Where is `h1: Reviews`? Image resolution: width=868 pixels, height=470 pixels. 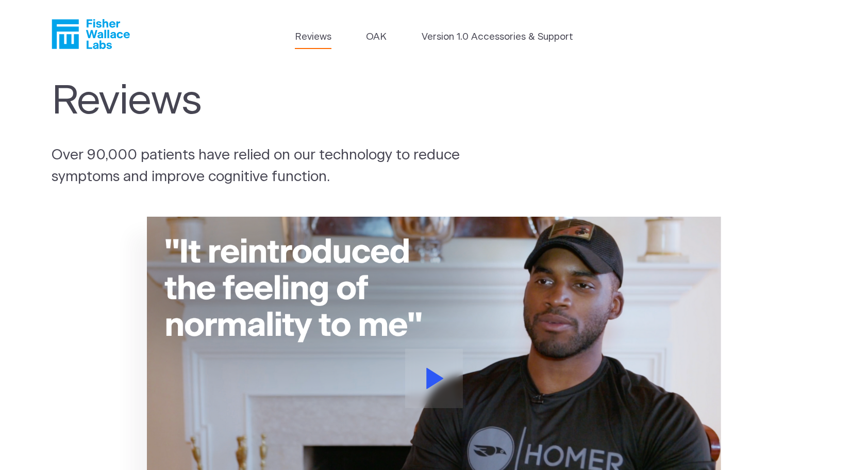
h1: Reviews is located at coordinates (266, 102).